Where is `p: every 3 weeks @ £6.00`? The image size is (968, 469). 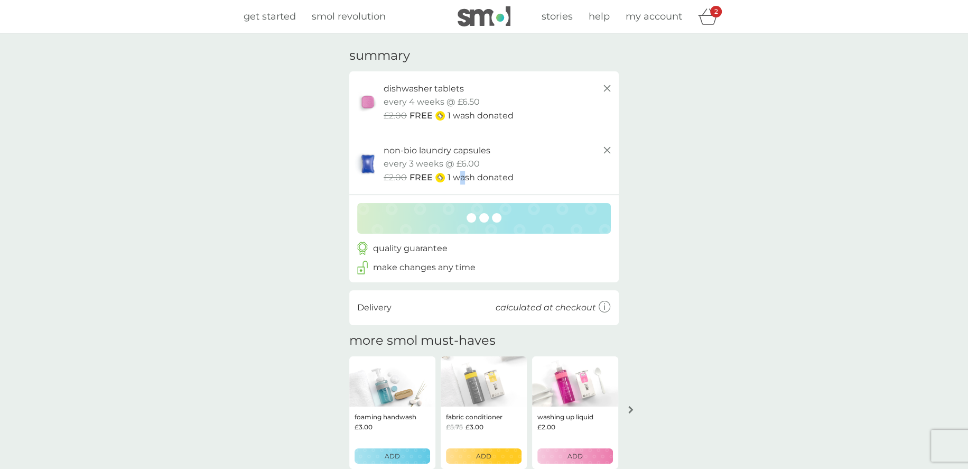 p: every 3 weeks @ £6.00 is located at coordinates (432, 164).